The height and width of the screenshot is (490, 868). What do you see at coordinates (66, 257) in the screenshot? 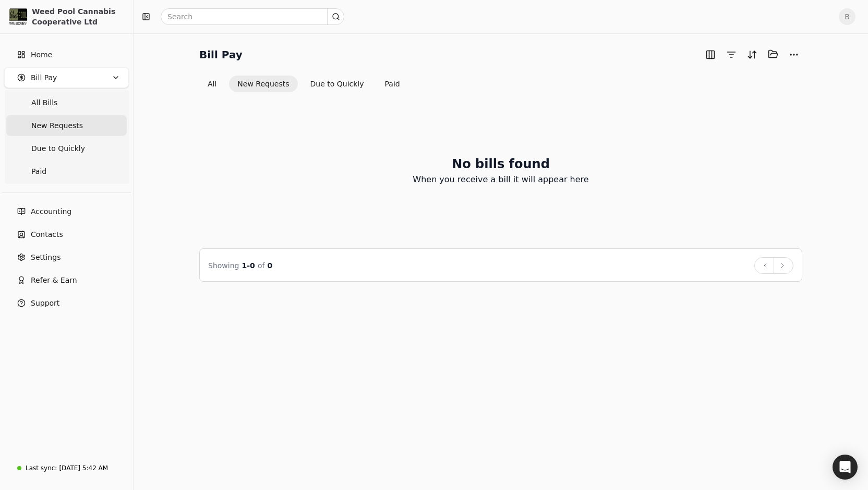
I see `a: Settings` at bounding box center [66, 257].